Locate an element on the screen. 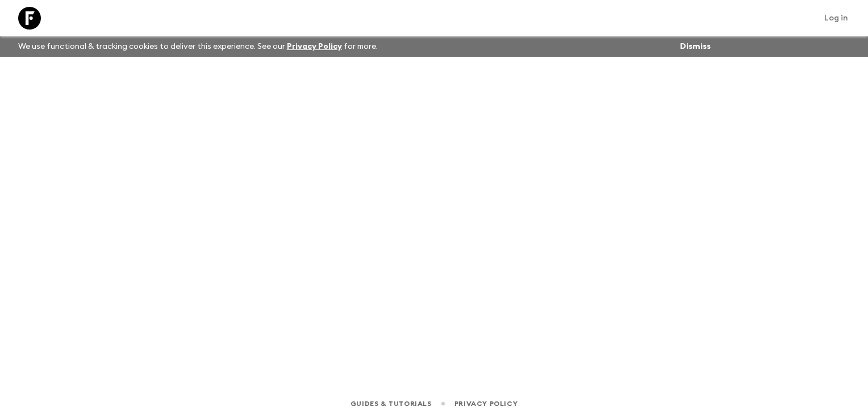 The height and width of the screenshot is (419, 868). button: Dismiss is located at coordinates (695, 47).